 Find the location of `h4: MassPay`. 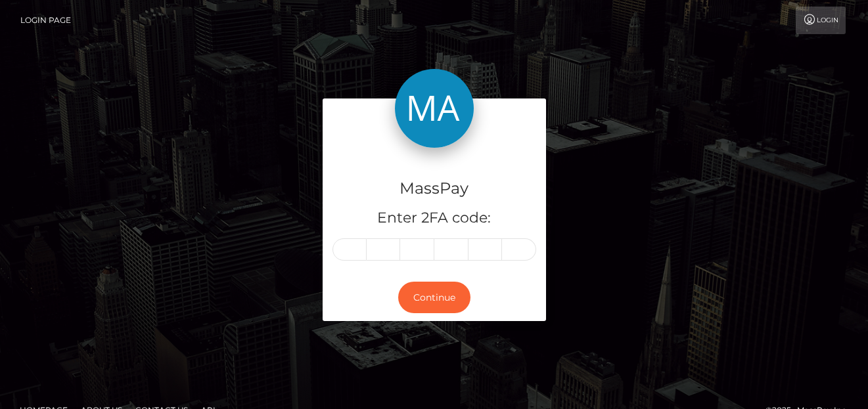

h4: MassPay is located at coordinates (434, 189).